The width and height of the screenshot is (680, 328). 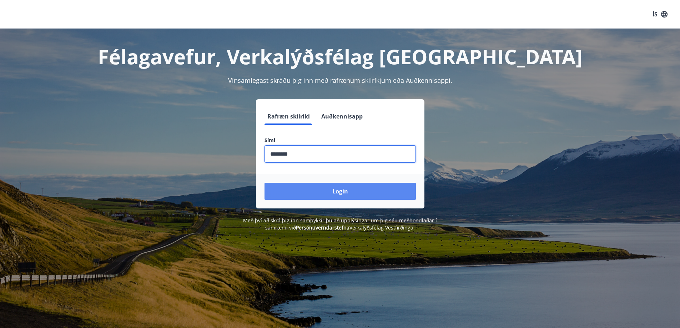 I want to click on button: ÍS, so click(x=660, y=14).